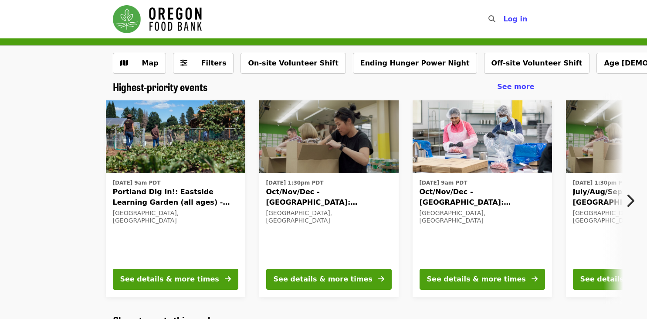 This screenshot has height=319, width=647. I want to click on button: On-site Volunteer Shift, so click(293, 63).